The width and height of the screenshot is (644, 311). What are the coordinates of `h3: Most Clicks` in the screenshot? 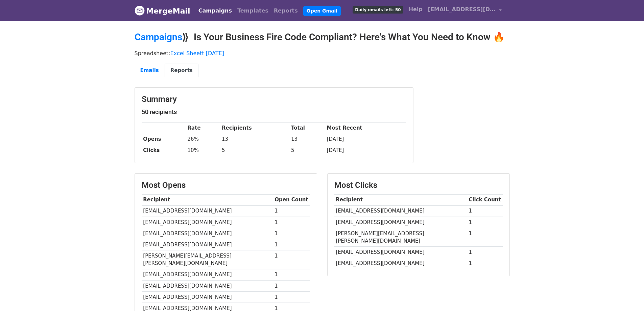 It's located at (419, 185).